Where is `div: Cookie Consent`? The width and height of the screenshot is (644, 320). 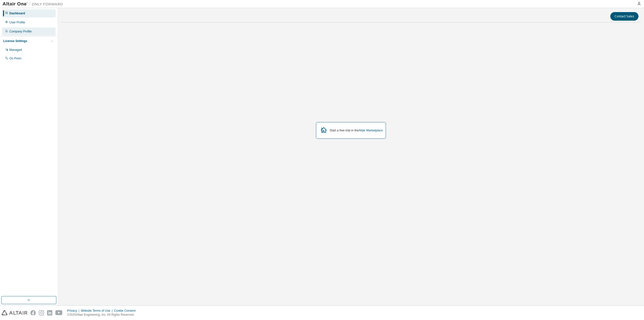 div: Cookie Consent is located at coordinates (126, 311).